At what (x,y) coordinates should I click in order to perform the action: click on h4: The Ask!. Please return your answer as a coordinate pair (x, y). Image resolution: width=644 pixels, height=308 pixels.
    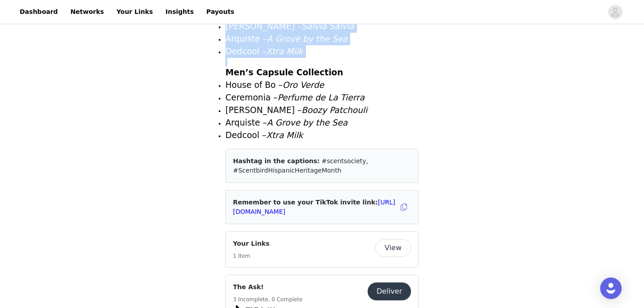
    Looking at the image, I should click on (268, 287).